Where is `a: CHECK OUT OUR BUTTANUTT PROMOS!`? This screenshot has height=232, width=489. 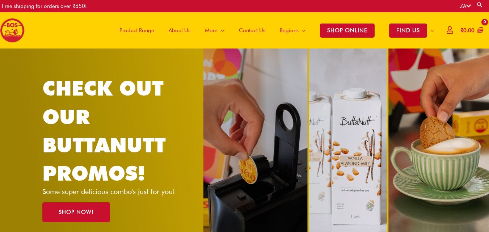 a: CHECK OUT OUR BUTTANUTT PROMOS! is located at coordinates (104, 131).